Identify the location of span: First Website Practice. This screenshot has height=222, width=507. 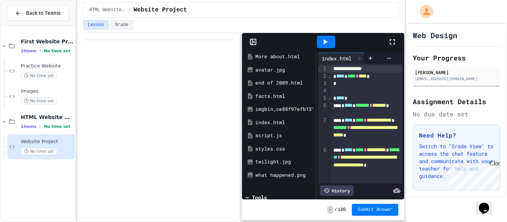
(47, 42).